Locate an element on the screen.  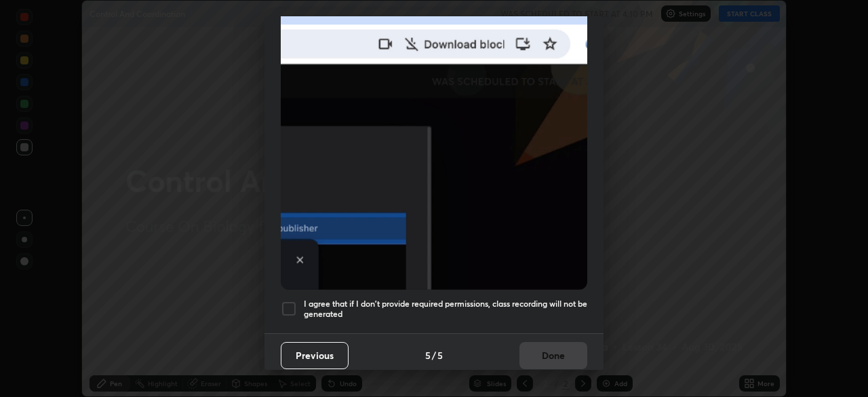
h5: I agree that if I don't provide required permissions, class recording will not be generated is located at coordinates (446, 309).